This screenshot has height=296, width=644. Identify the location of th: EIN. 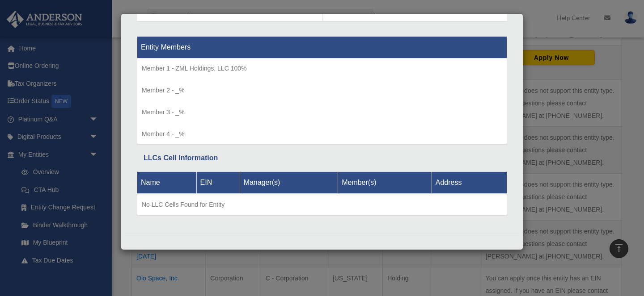
(218, 183).